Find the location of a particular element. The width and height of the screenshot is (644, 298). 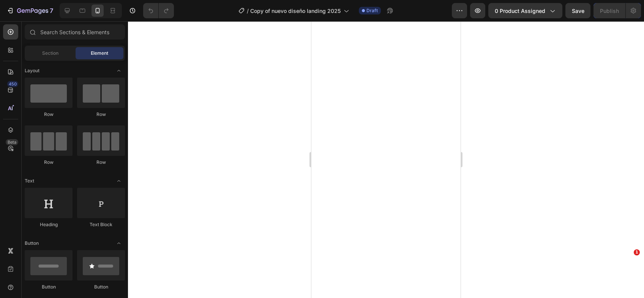

input: Search Sections & Elements is located at coordinates (75, 32).